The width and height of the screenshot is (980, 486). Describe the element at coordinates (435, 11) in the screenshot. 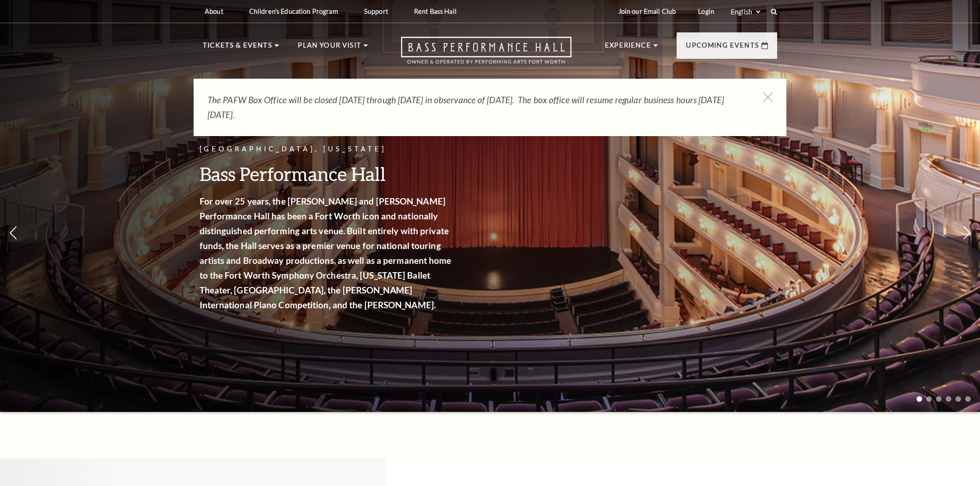

I see `p: Rent Bass Hall` at that location.